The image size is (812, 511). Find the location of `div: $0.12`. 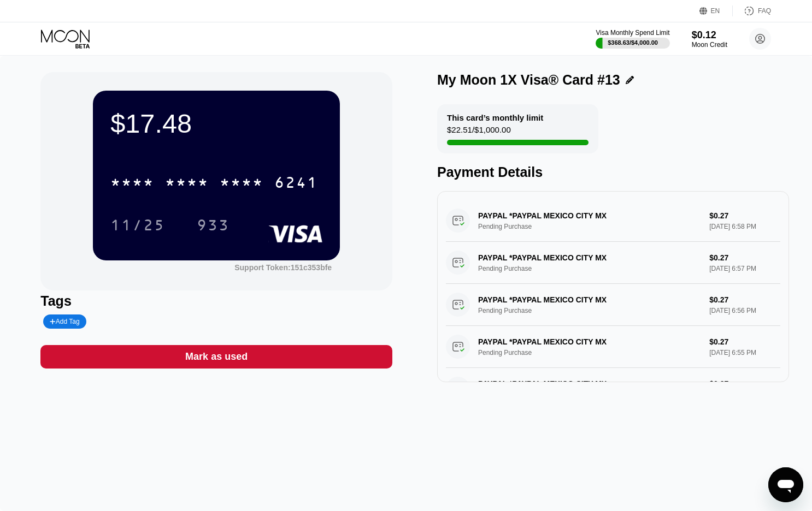

div: $0.12 is located at coordinates (709, 35).